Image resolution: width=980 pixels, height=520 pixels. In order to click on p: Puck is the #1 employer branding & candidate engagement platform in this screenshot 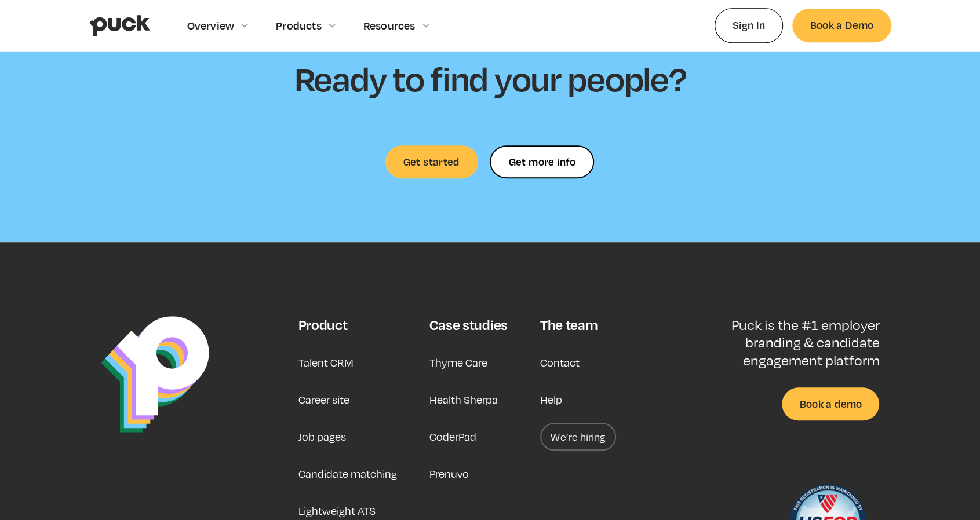, I will do `click(786, 342)`.